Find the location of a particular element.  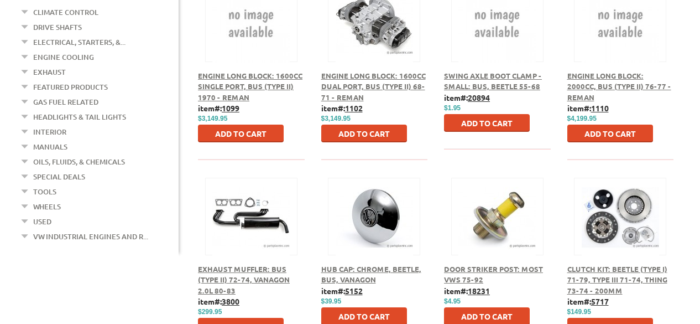

u: 5152 is located at coordinates (354, 290).